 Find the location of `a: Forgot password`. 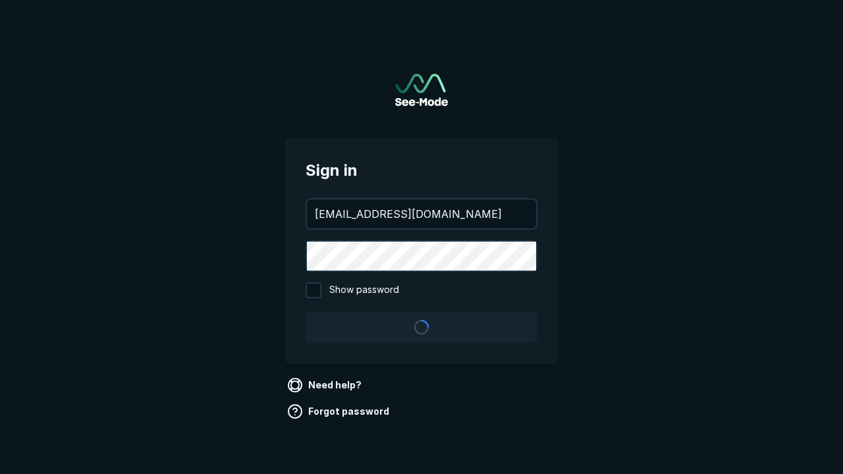

a: Forgot password is located at coordinates (339, 412).